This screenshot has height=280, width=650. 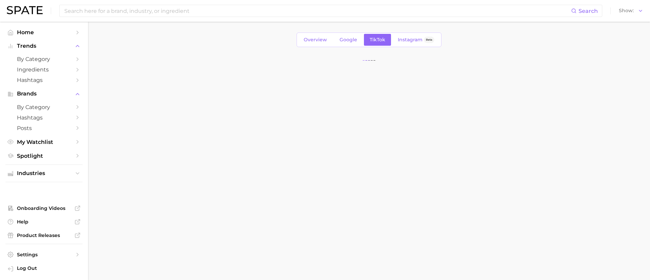 I want to click on a: Onboarding Videos, so click(x=44, y=208).